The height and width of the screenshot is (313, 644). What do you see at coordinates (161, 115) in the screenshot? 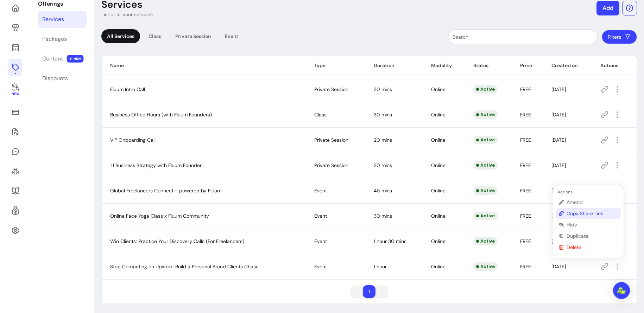
I see `span: Business Office Hours (with Fluum Founders)` at bounding box center [161, 115].